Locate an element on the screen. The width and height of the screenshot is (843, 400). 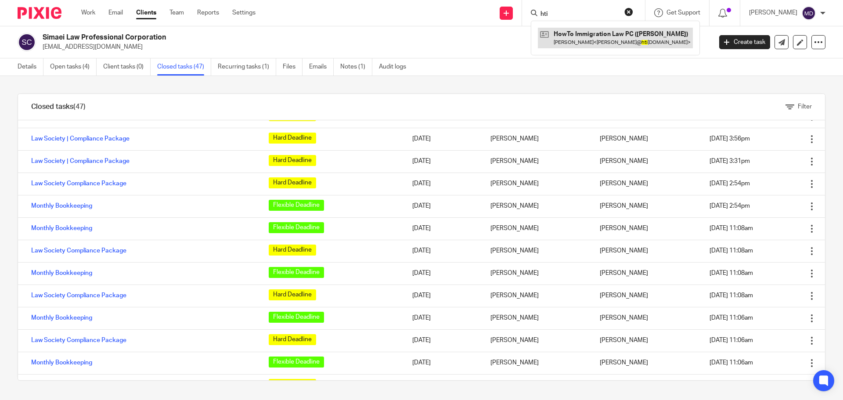
a: Recurring tasks (1) is located at coordinates (247, 67).